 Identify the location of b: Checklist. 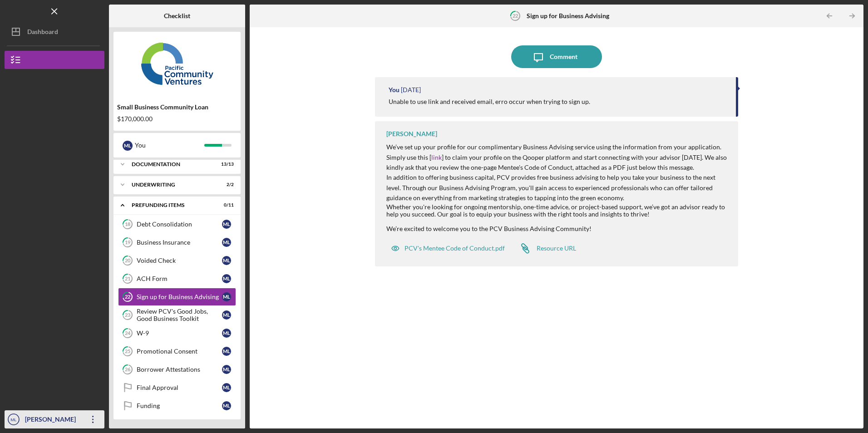
(177, 16).